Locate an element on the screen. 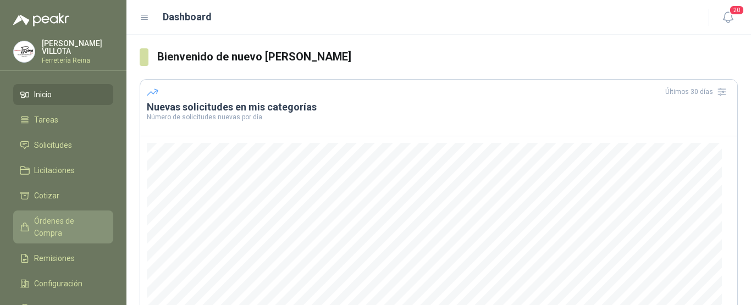  button: 20 is located at coordinates (728, 18).